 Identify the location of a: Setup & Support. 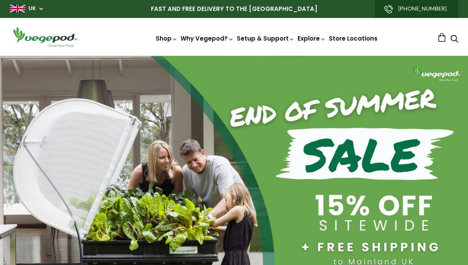
(265, 38).